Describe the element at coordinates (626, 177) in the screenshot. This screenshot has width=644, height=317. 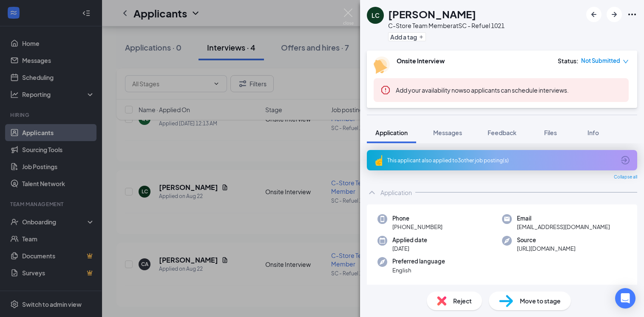
I see `span: Collapse all` at that location.